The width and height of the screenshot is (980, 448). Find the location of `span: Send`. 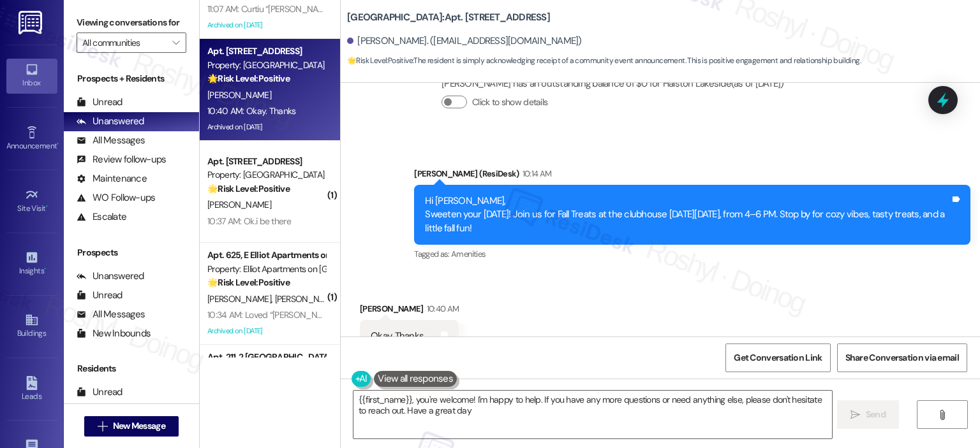

span: Send is located at coordinates (875, 414).